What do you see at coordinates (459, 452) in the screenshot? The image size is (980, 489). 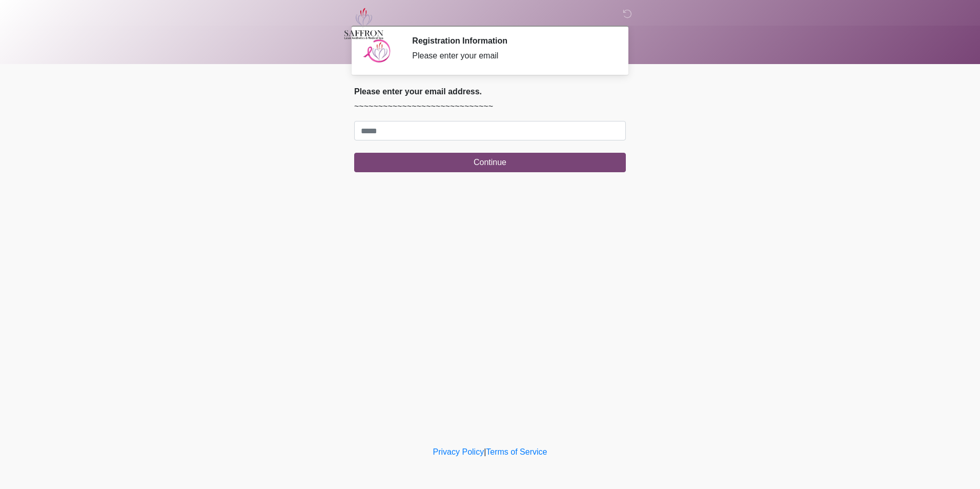 I see `a: Privacy Policy` at bounding box center [459, 452].